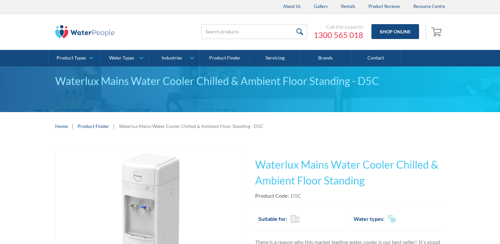 Image resolution: width=500 pixels, height=244 pixels. Describe the element at coordinates (326, 58) in the screenshot. I see `a: Brands` at that location.